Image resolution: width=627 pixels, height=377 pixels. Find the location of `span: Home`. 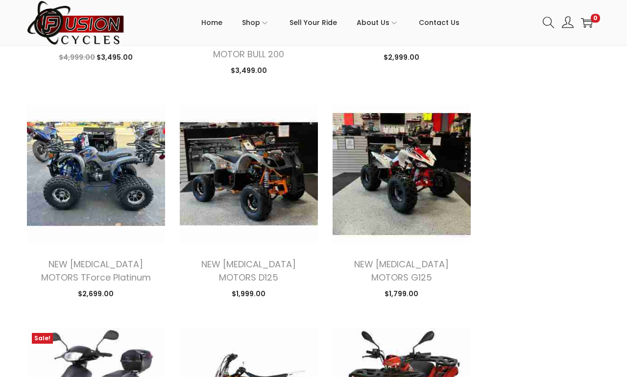

span: Home is located at coordinates (212, 23).